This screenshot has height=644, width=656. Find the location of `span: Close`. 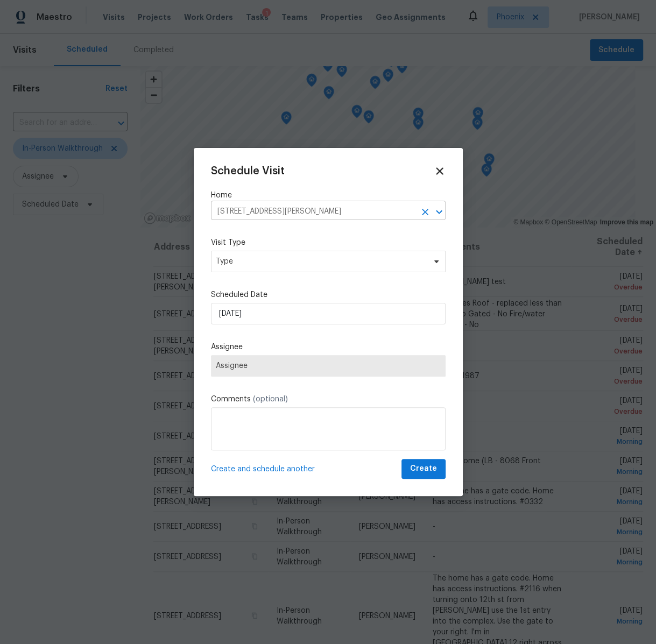

span: Close is located at coordinates (440, 171).